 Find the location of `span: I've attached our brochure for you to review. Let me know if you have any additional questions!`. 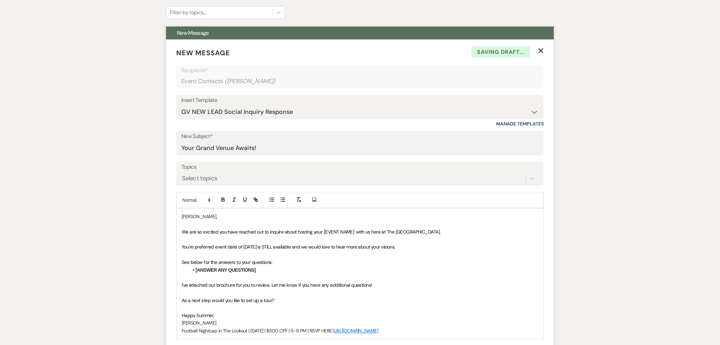

span: I've attached our brochure for you to review. Let me know if you have any additional questions! is located at coordinates (277, 285).